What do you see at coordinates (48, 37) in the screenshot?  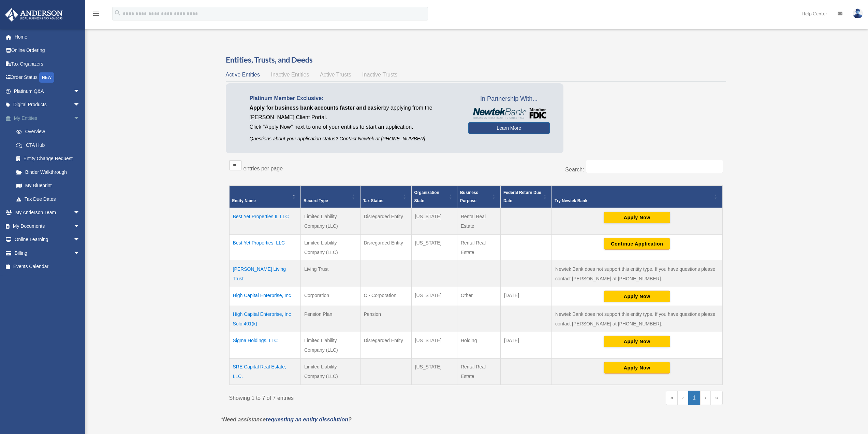 I see `a: Home` at bounding box center [48, 37].